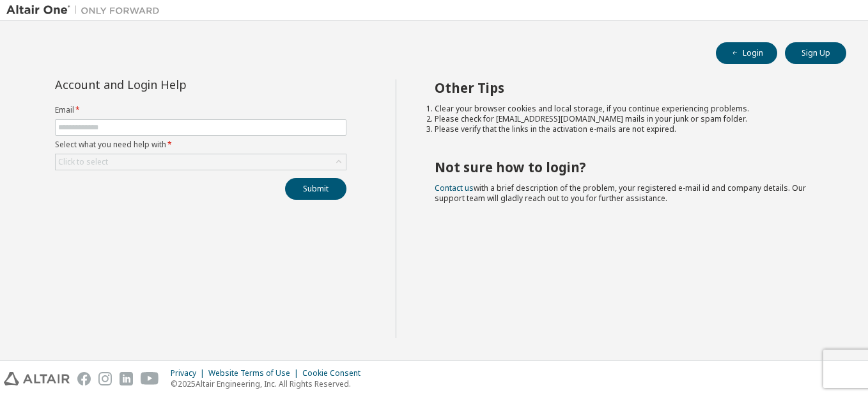 This screenshot has width=868, height=397. Describe the element at coordinates (86, 10) in the screenshot. I see `img: Altair One` at that location.